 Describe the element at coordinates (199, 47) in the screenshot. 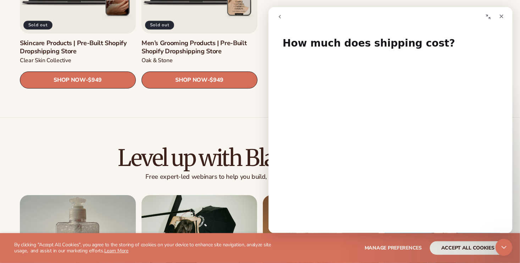

I see `a: Men’s Grooming Products | Pre-Built Shopify Dropshipping Store` at that location.